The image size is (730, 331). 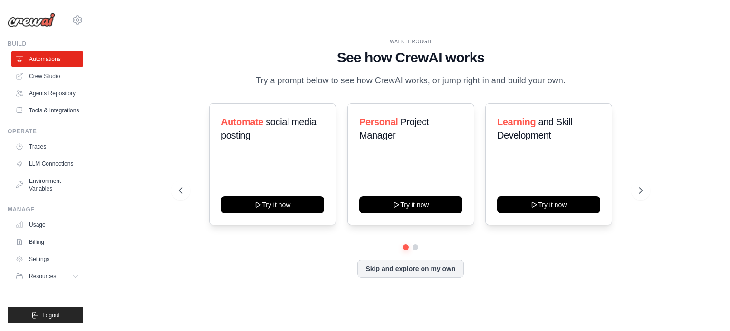 What do you see at coordinates (45, 315) in the screenshot?
I see `button: Logout` at bounding box center [45, 315].